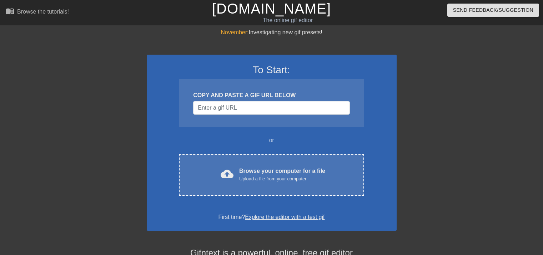 Image resolution: width=543 pixels, height=255 pixels. Describe the element at coordinates (282, 179) in the screenshot. I see `div: Upload a file from your computer` at that location.